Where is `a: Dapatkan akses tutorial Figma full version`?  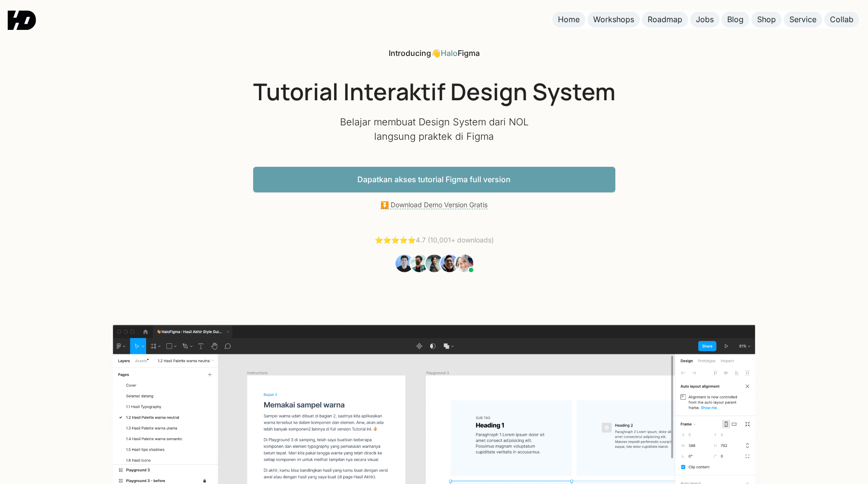
a: Dapatkan akses tutorial Figma full version is located at coordinates (434, 179).